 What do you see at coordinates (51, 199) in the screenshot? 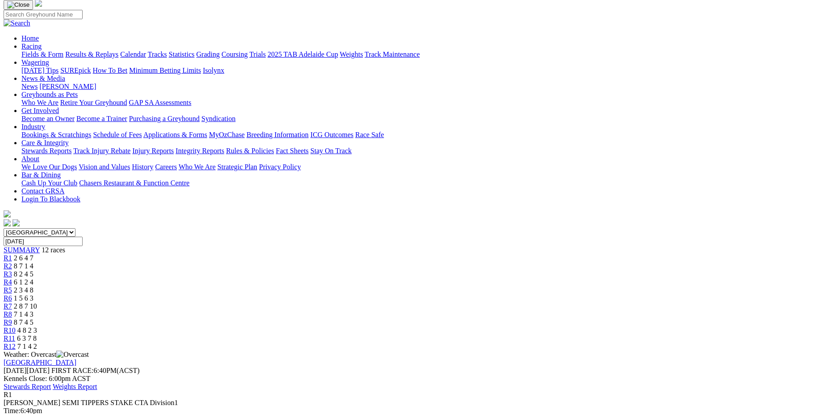
I see `a: Login To Blackbook` at bounding box center [51, 199].